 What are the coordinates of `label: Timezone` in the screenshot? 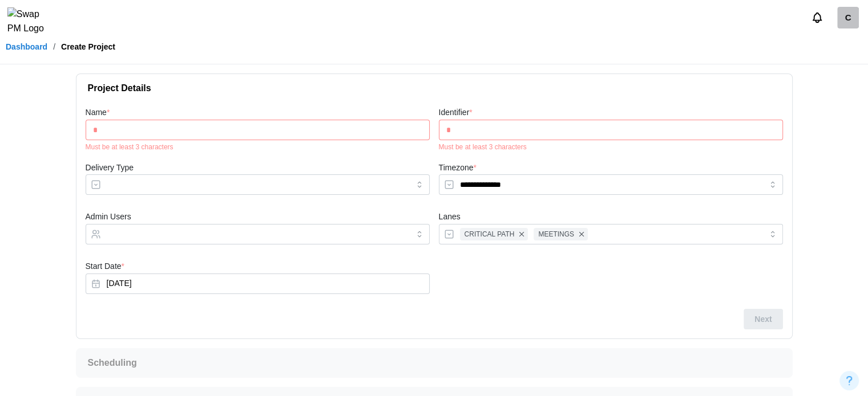 It's located at (458, 169).